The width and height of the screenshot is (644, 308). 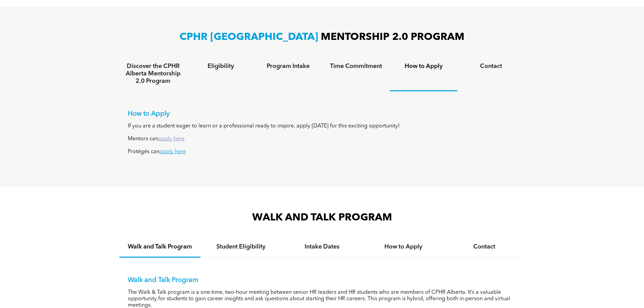 What do you see at coordinates (241, 247) in the screenshot?
I see `h4: Student Eligibility` at bounding box center [241, 247].